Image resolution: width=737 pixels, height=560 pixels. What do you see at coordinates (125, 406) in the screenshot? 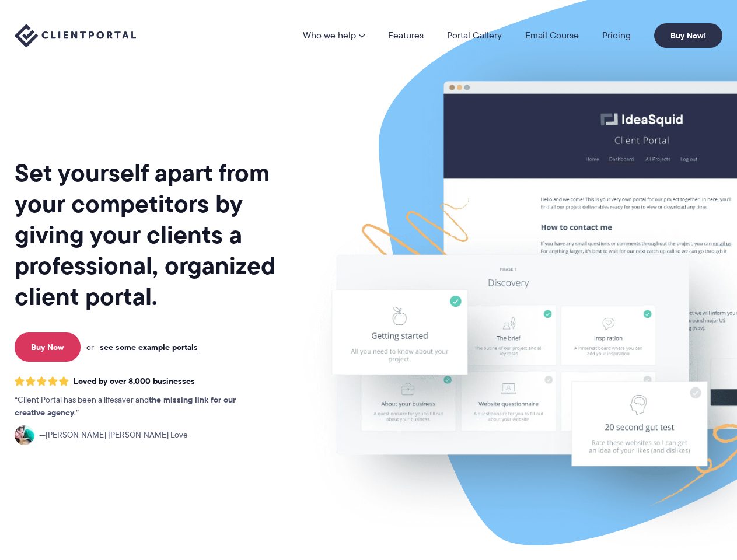
I see `strong: the missing link for our creative agency` at bounding box center [125, 406].